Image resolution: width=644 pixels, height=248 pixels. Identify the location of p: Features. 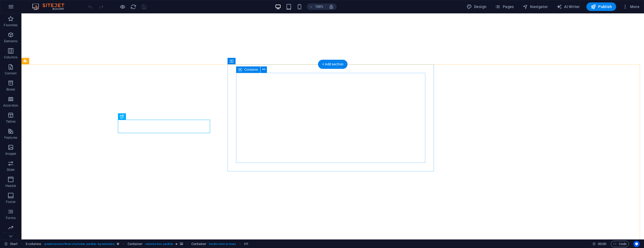
(11, 138).